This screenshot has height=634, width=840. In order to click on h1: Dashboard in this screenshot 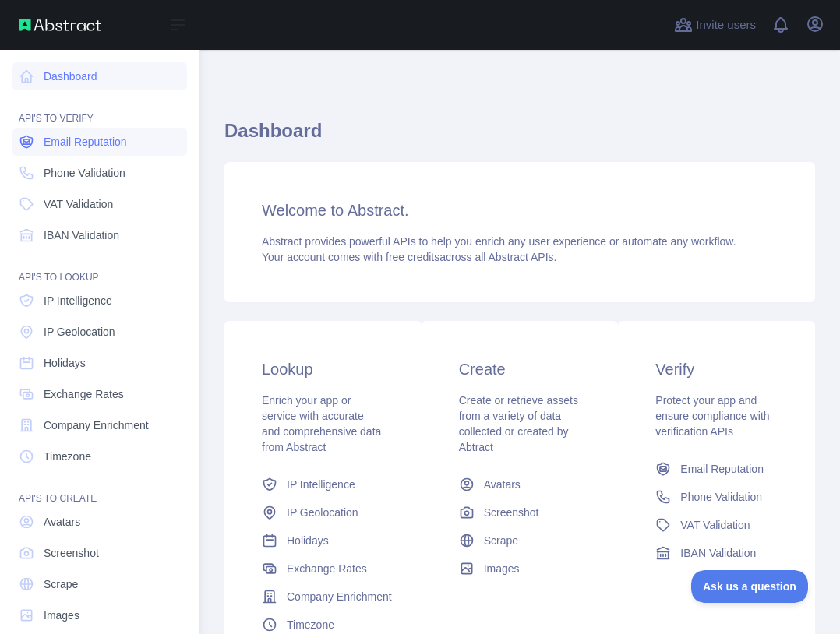, I will do `click(520, 137)`.